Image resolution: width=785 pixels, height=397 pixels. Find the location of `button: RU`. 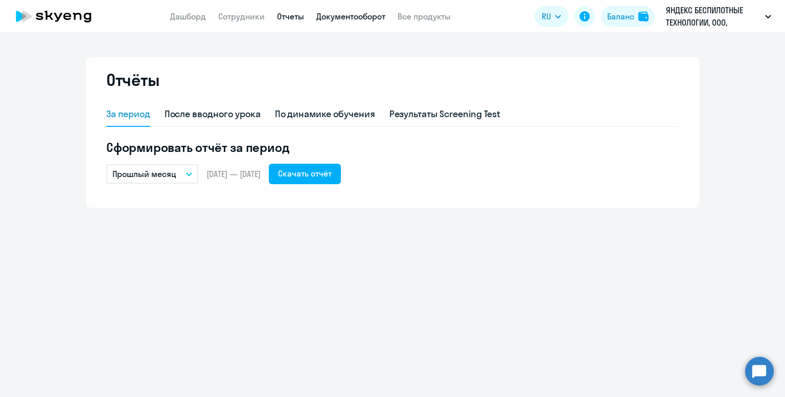

button: RU is located at coordinates (552, 16).